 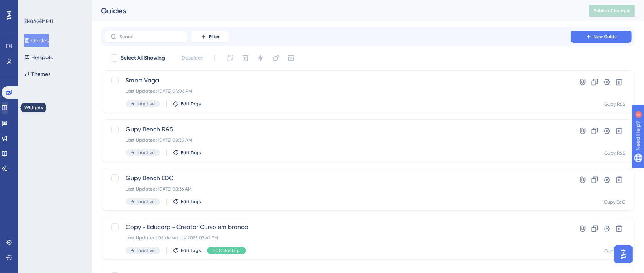 What do you see at coordinates (612, 11) in the screenshot?
I see `span: Publish Changes` at bounding box center [612, 11].